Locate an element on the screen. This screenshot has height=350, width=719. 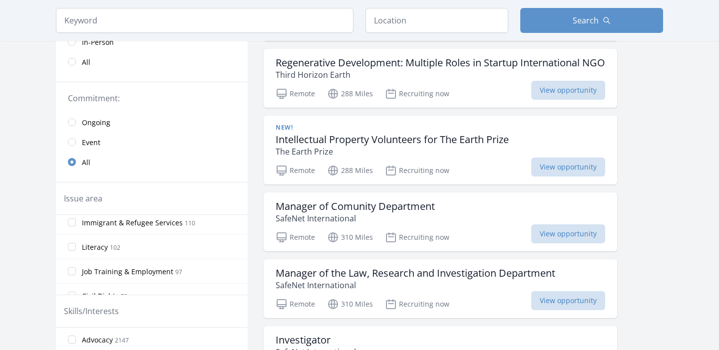
span: Event is located at coordinates (91, 143).